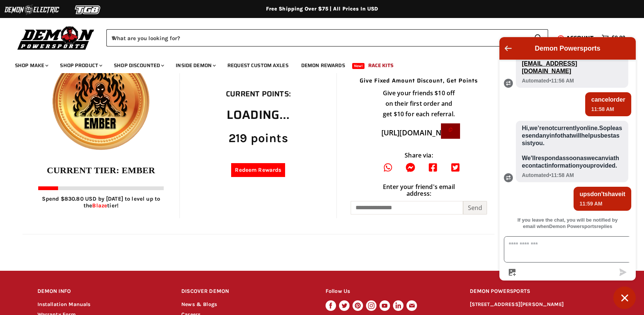 This screenshot has height=315, width=644. What do you see at coordinates (99, 206) in the screenshot?
I see `a: Blaze` at bounding box center [99, 206].